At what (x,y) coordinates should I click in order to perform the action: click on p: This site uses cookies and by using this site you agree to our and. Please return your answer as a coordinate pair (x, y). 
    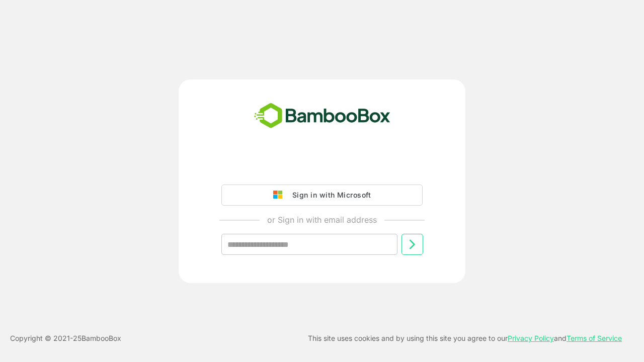
    Looking at the image, I should click on (465, 339).